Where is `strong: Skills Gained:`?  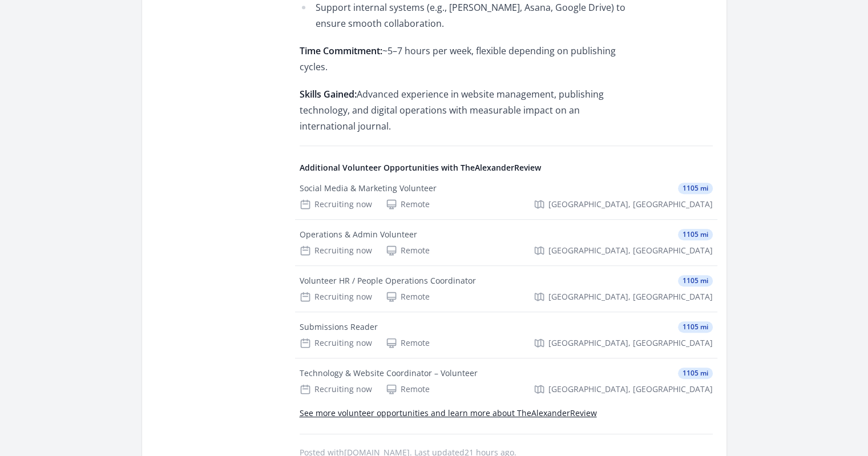
strong: Skills Gained: is located at coordinates (328, 95).